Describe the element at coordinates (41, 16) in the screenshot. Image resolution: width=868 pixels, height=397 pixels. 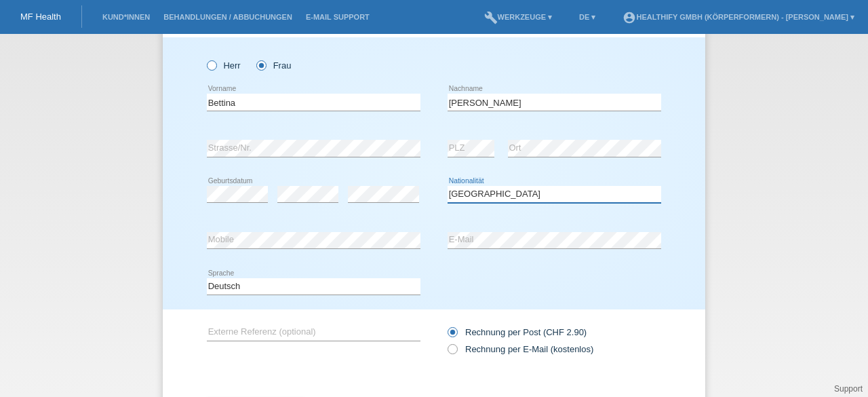
I see `a: MF Health` at that location.